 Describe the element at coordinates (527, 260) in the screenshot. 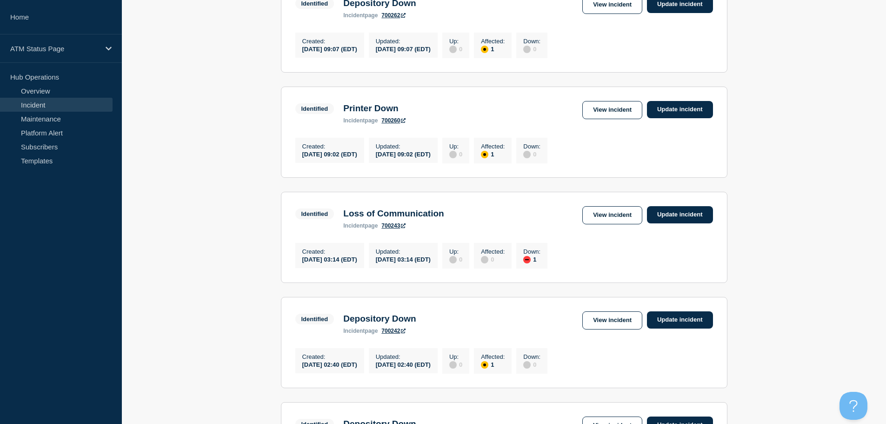

I see `div: down` at that location.